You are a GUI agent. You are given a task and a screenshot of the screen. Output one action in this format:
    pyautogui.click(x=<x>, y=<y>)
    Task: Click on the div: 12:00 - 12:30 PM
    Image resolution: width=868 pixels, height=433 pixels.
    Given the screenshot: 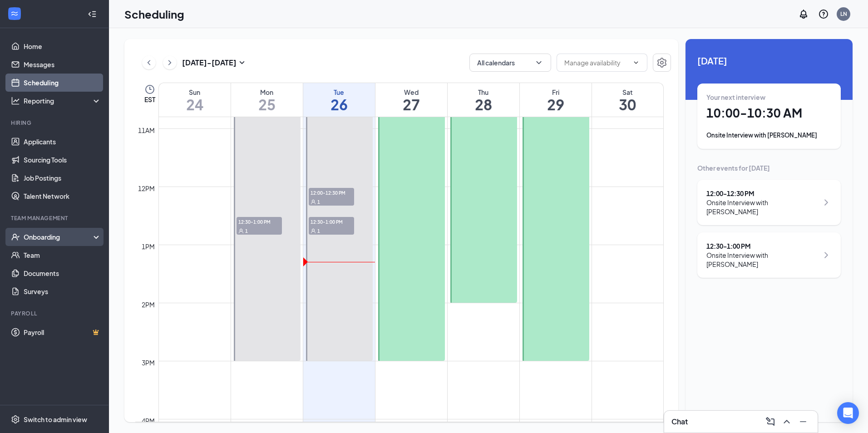 What is the action you would take?
    pyautogui.click(x=762, y=194)
    